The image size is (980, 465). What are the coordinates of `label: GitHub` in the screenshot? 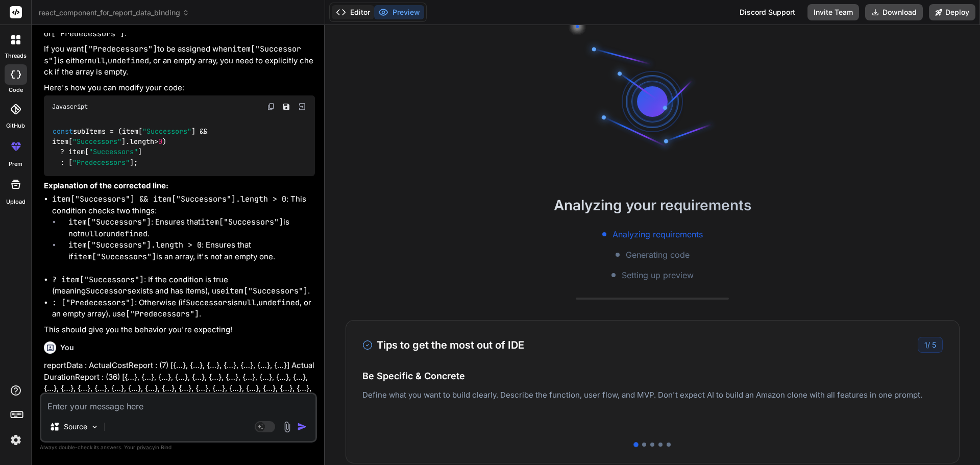 It's located at (15, 126).